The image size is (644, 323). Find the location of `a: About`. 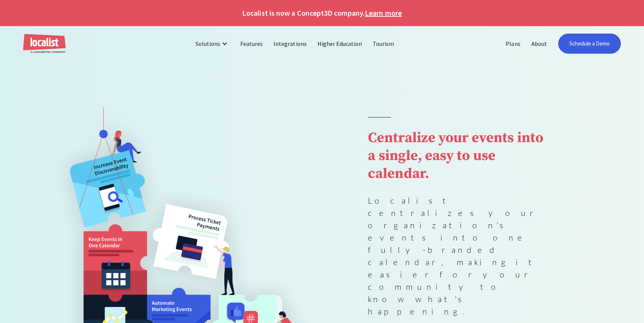

a: About is located at coordinates (539, 44).